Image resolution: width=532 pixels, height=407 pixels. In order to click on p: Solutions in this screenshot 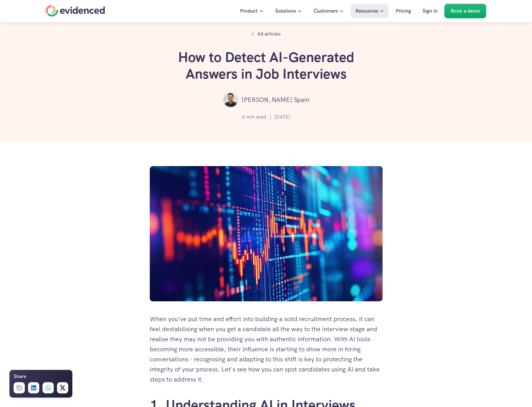, I will do `click(285, 11)`.